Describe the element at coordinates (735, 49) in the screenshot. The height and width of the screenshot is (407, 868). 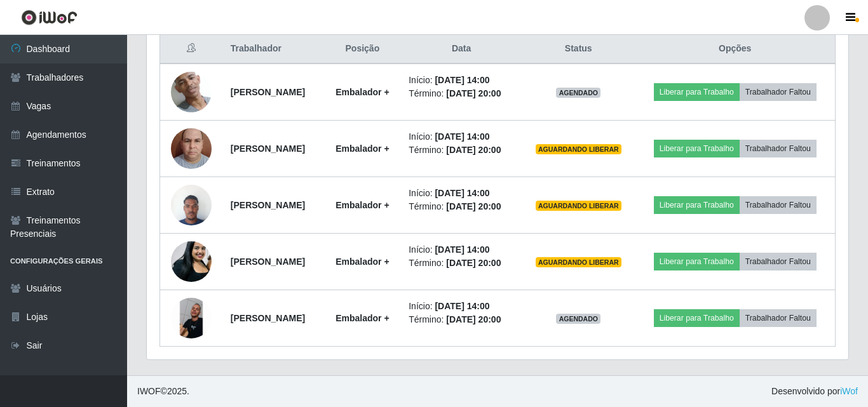
I see `th: Opções` at that location.